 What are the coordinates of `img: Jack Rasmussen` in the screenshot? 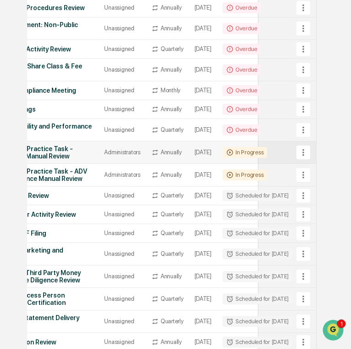 It's located at (17, 123).